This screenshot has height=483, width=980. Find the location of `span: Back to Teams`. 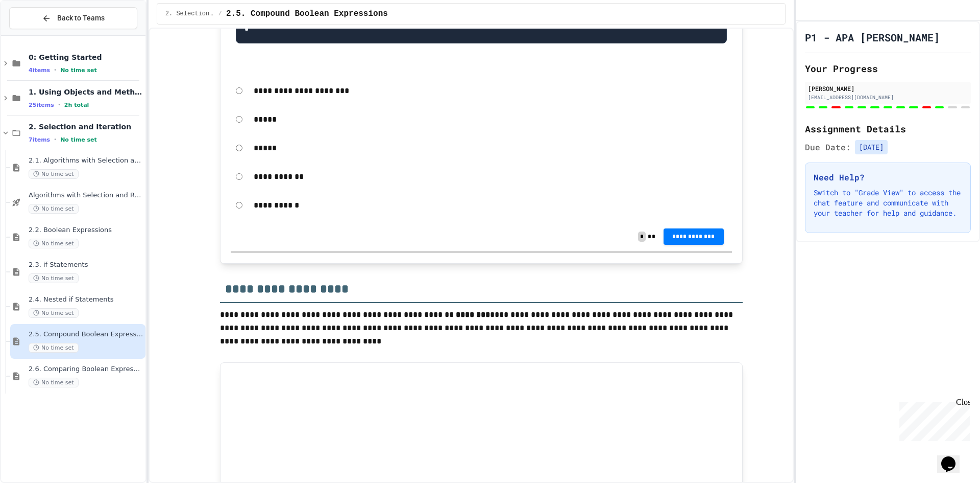

span: Back to Teams is located at coordinates (81, 18).